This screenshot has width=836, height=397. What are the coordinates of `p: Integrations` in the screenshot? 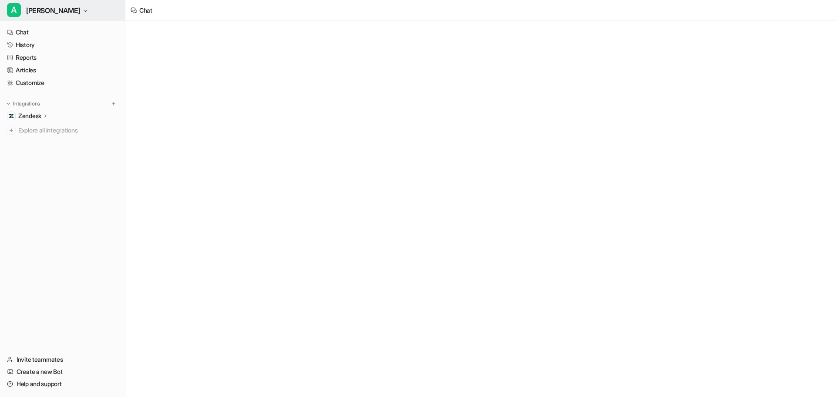 It's located at (27, 104).